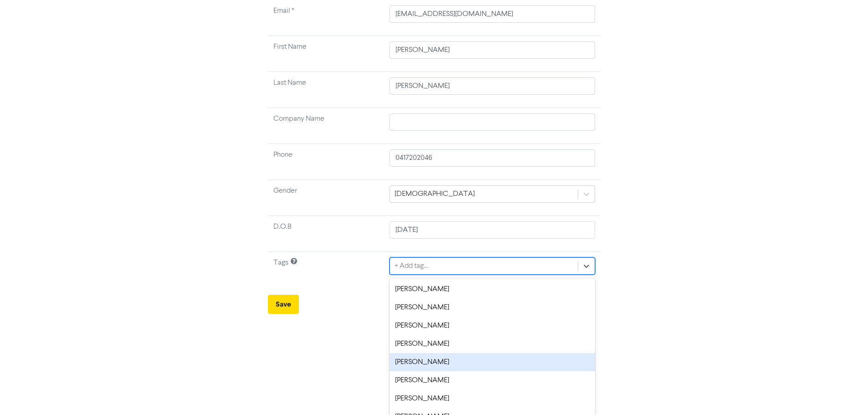  I want to click on div: + Add tag..., so click(411, 266).